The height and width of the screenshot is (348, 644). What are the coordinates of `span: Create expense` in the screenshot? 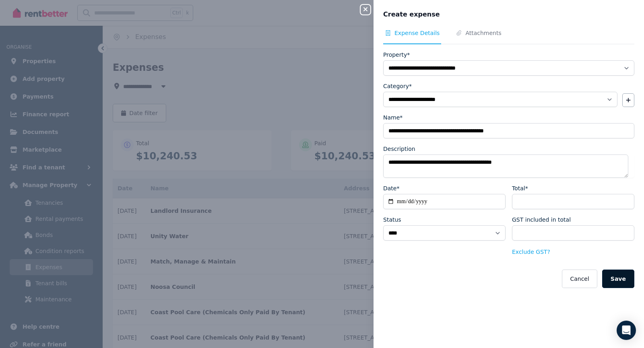 It's located at (411, 14).